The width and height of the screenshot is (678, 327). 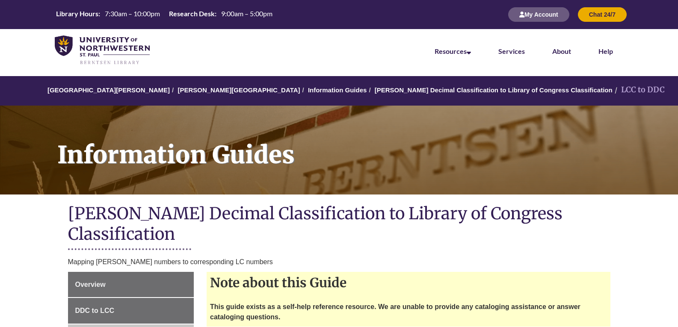 I want to click on a: About, so click(x=562, y=51).